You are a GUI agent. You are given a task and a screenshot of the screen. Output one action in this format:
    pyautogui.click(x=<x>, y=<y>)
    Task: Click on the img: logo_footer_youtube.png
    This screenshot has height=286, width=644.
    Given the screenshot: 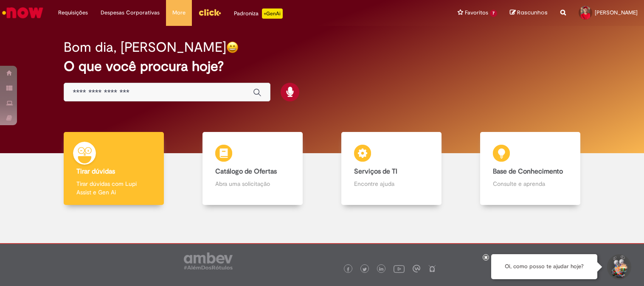 What is the action you would take?
    pyautogui.click(x=399, y=268)
    